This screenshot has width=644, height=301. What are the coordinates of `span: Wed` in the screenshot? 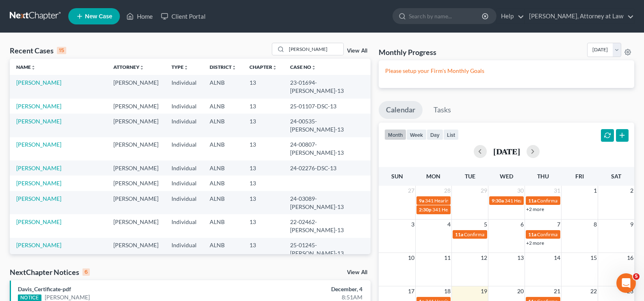 It's located at (506, 176).